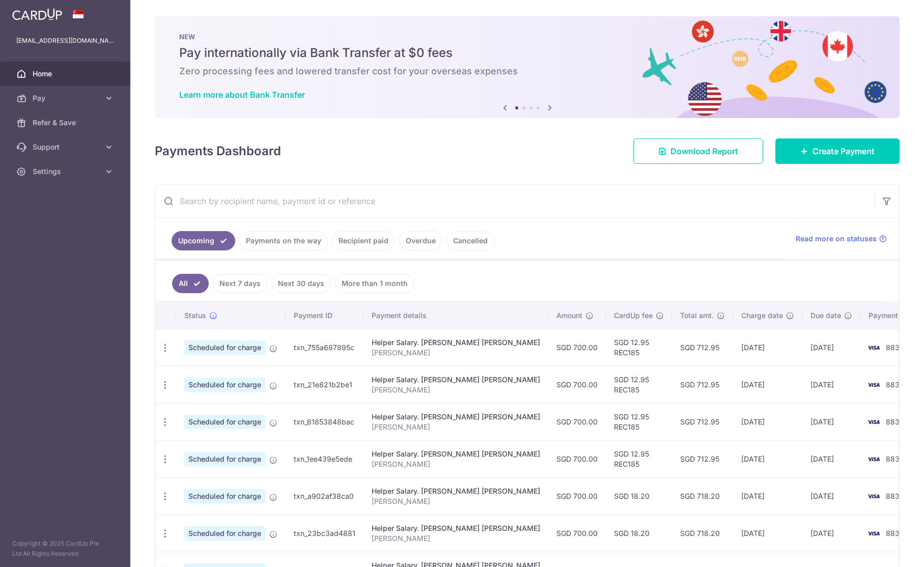 Image resolution: width=924 pixels, height=567 pixels. Describe the element at coordinates (324, 495) in the screenshot. I see `td: txn_a902af38ca0` at that location.